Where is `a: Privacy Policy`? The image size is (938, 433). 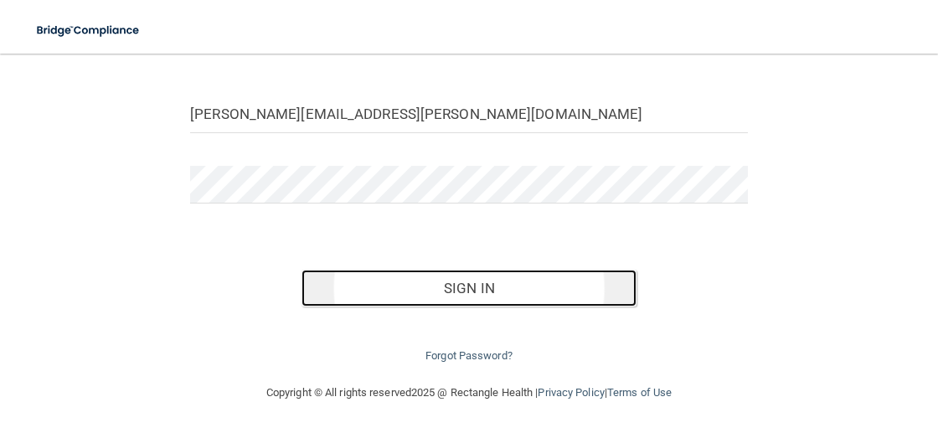
a: Privacy Policy is located at coordinates (571, 392).